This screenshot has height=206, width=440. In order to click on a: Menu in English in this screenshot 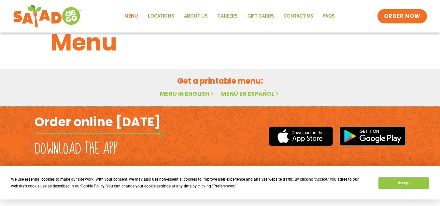, I will do `click(187, 94)`.